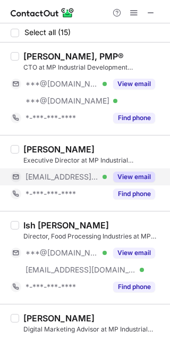 The image size is (170, 340). Describe the element at coordinates (93, 160) in the screenshot. I see `div: Executive Director at MP Industrial Development Corporation (MPIDC)` at that location.